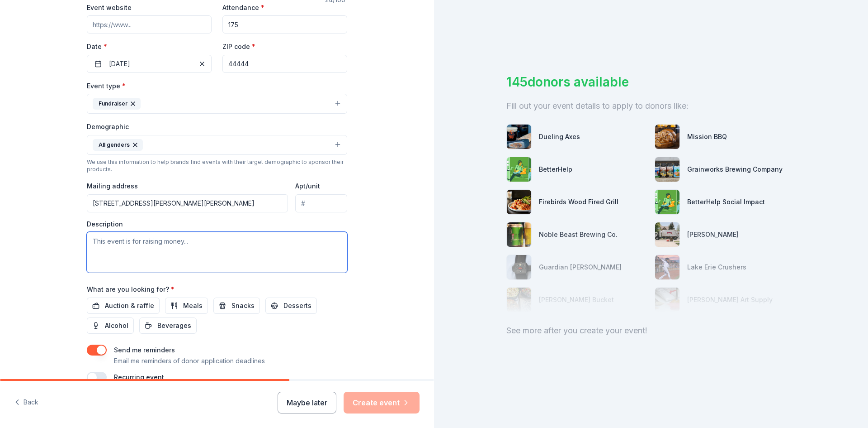 The width and height of the screenshot is (868, 428). I want to click on input: 12345 (U.S. only), so click(285, 64).